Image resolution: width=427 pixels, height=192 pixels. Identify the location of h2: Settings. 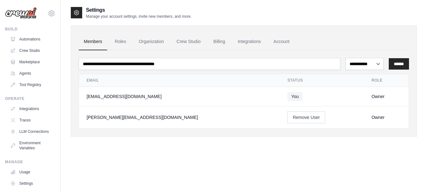
(139, 10).